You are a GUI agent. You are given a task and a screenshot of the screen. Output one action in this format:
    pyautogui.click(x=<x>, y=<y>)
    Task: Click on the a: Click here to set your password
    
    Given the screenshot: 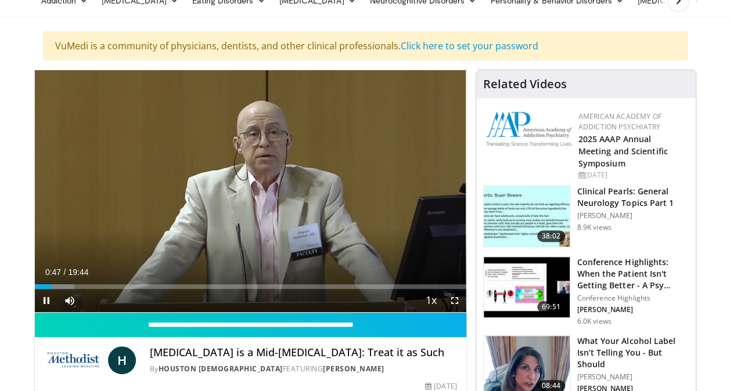 What is the action you would take?
    pyautogui.click(x=469, y=46)
    